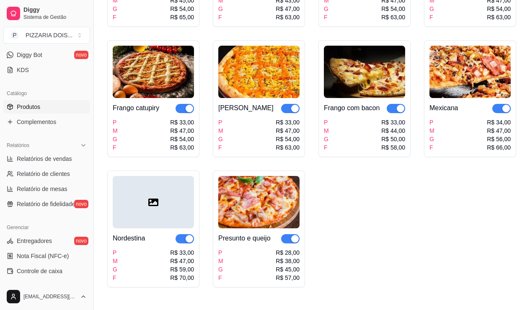 Image resolution: width=530 pixels, height=310 pixels. What do you see at coordinates (287, 269) in the screenshot?
I see `div: R$ 45,00` at bounding box center [287, 269].